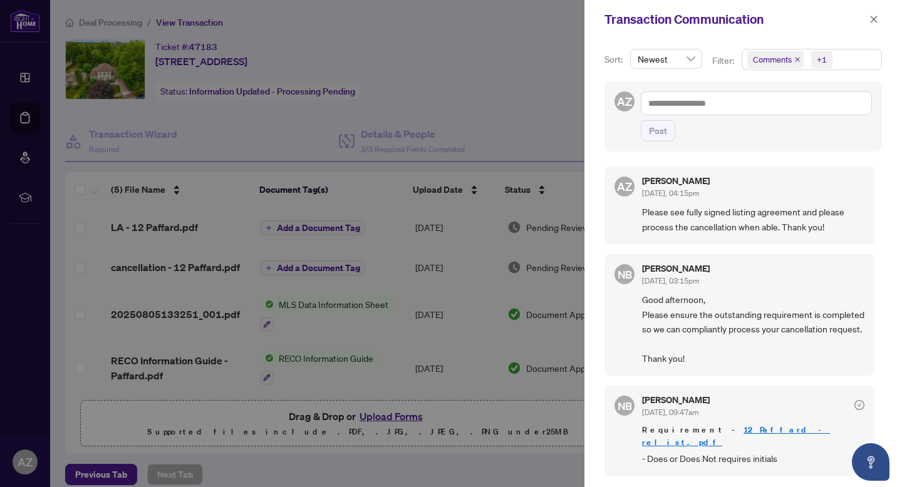 The width and height of the screenshot is (902, 487). I want to click on p: Filter:, so click(724, 61).